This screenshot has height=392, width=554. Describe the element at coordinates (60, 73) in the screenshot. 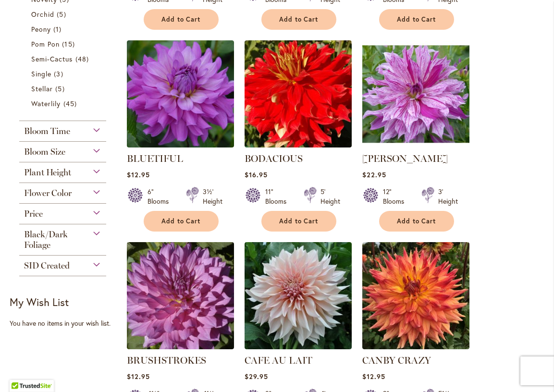

I see `span: 3` at that location.